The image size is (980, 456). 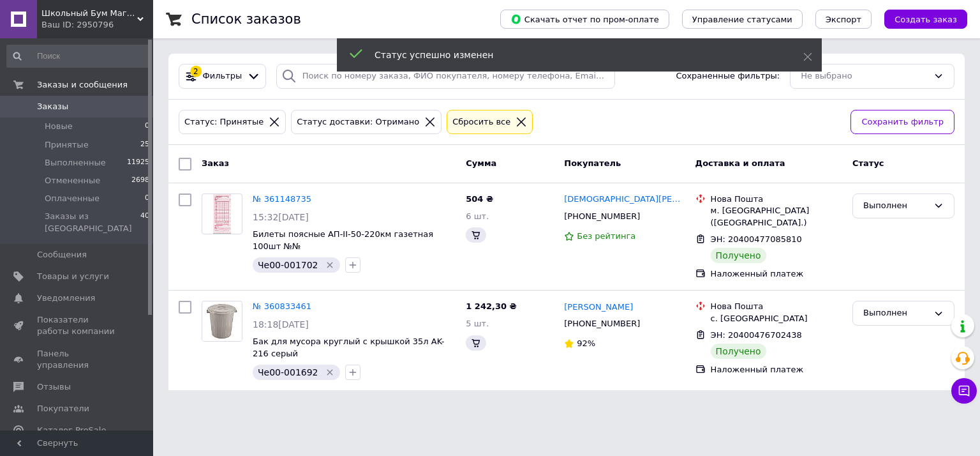 I want to click on span: 25, so click(x=145, y=145).